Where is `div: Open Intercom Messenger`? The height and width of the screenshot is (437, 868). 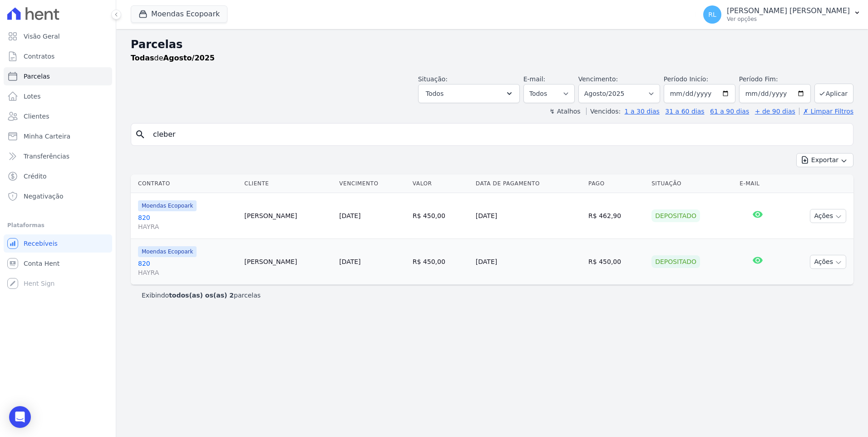
div: Open Intercom Messenger is located at coordinates (20, 417).